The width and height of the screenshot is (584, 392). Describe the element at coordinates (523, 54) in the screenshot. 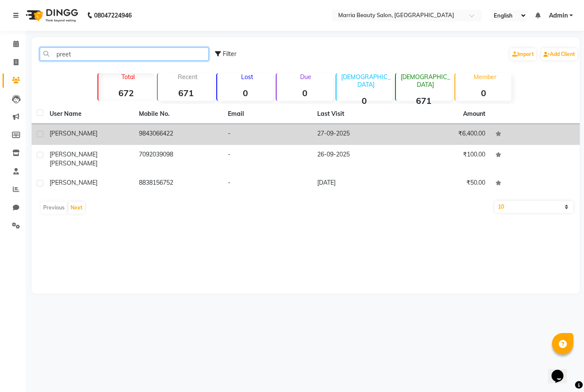

I see `a: Import` at that location.